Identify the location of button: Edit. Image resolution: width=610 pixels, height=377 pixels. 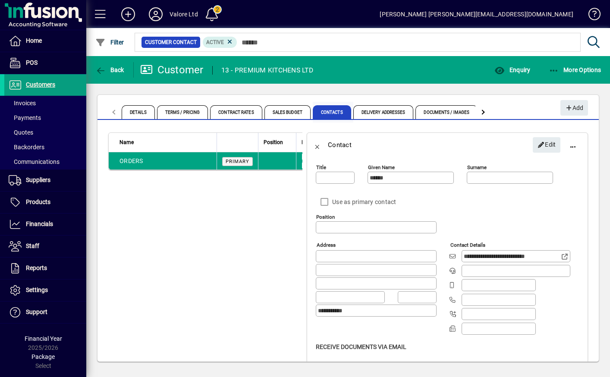
(546, 145).